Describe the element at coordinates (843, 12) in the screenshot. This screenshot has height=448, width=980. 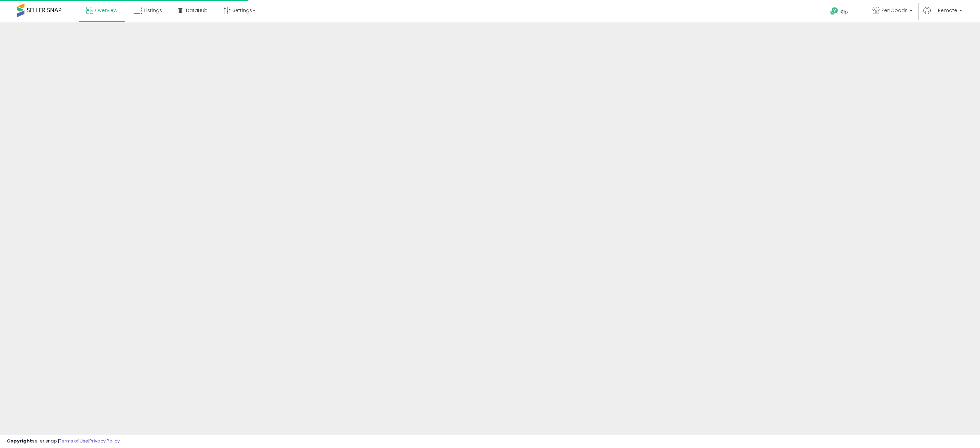
I see `span: Help` at that location.